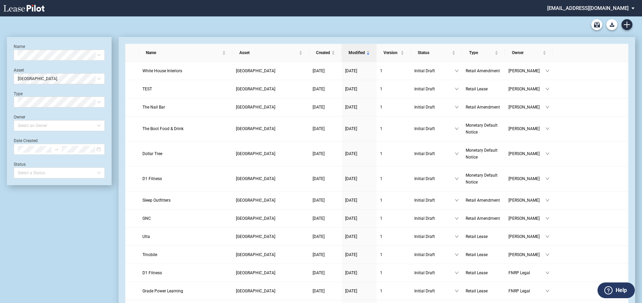 The image size is (642, 303). What do you see at coordinates (621, 290) in the screenshot?
I see `label: Help` at bounding box center [621, 290].